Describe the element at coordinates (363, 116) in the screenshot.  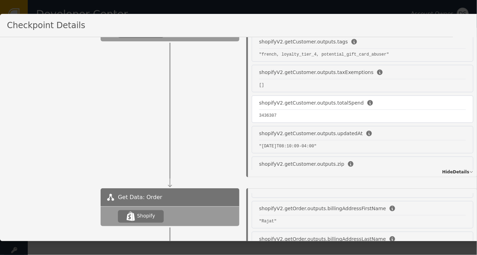
I see `pre: 3436307` at that location.